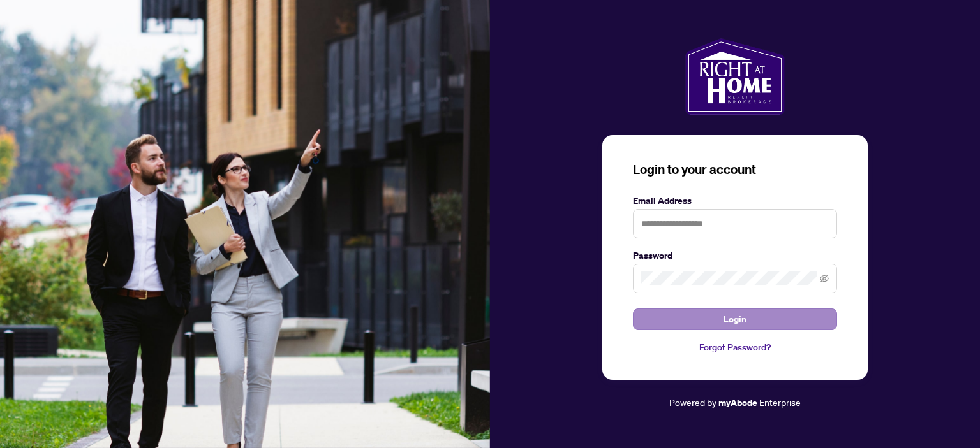  Describe the element at coordinates (735, 169) in the screenshot. I see `h3: Login to your account` at that location.